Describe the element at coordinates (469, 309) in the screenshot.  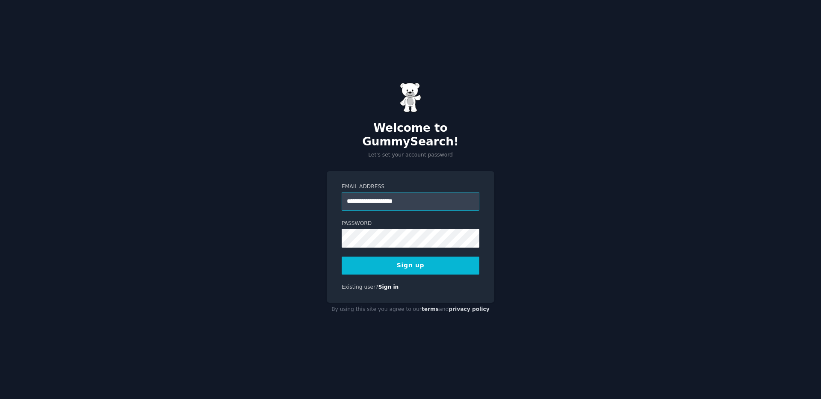
I see `a: privacy policy` at that location.